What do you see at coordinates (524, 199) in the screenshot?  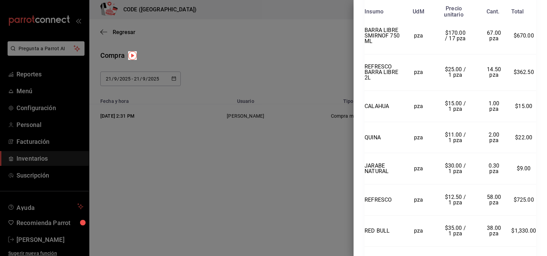 I see `span: $725.00` at bounding box center [524, 199].